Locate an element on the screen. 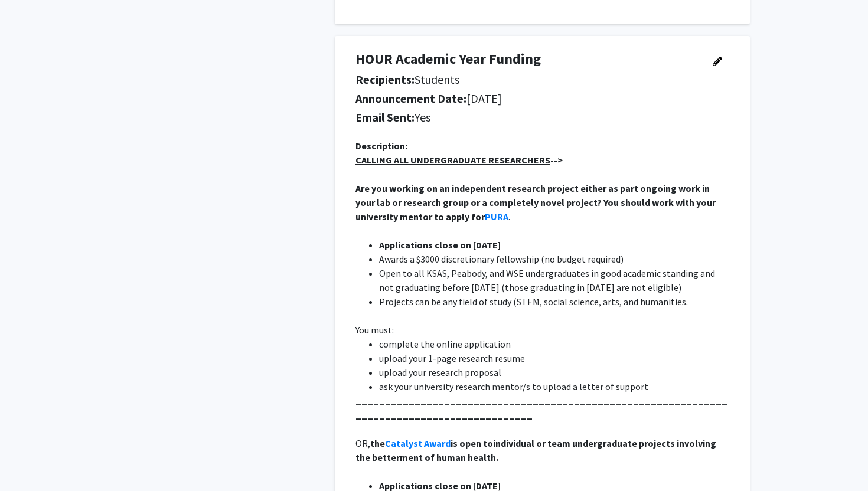  p: You must: is located at coordinates (542, 330).